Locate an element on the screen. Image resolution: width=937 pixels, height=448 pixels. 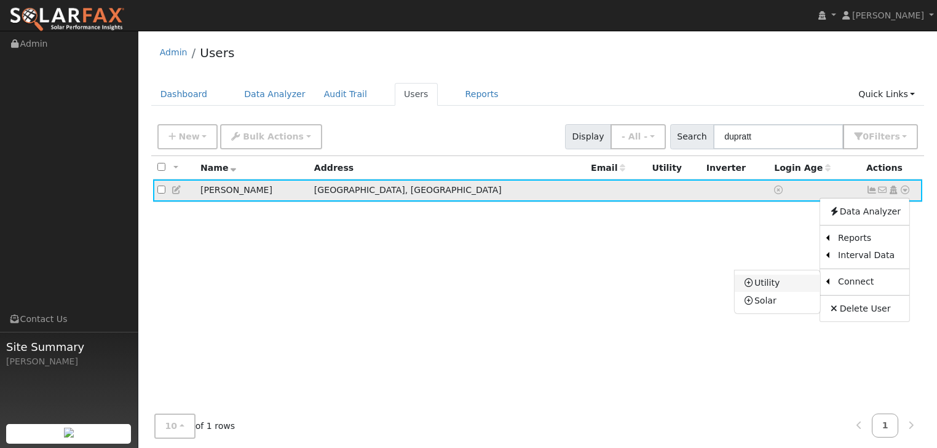
a: Delete User is located at coordinates (864, 309).